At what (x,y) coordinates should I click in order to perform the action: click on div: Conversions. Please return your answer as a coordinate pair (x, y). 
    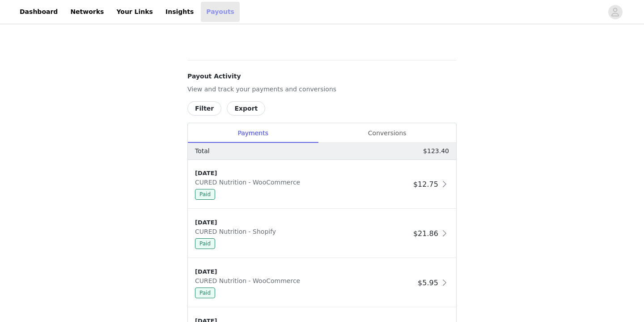
    Looking at the image, I should click on (387, 133).